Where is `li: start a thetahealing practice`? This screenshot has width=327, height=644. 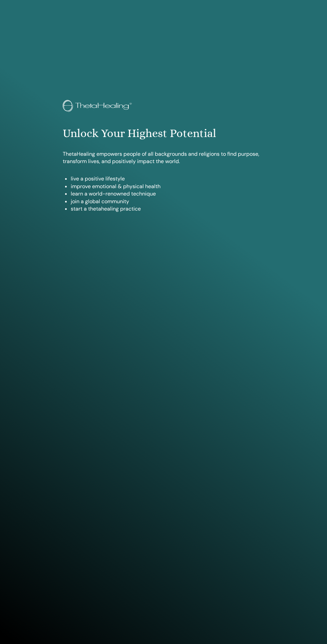
li: start a thetahealing practice is located at coordinates (168, 209).